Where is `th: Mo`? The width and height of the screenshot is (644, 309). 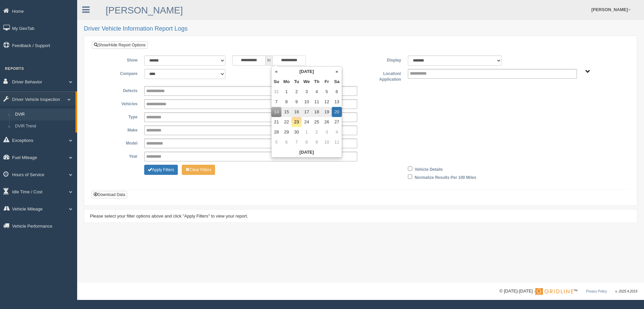
th: Mo is located at coordinates (287, 82).